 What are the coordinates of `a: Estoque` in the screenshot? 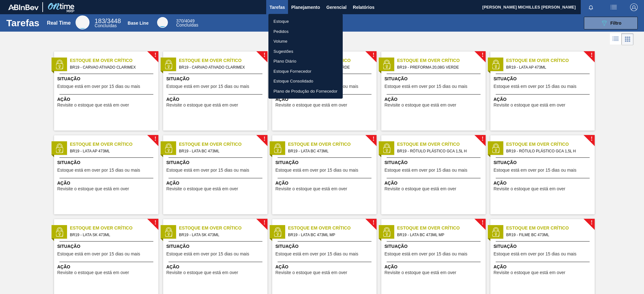 It's located at (306, 22).